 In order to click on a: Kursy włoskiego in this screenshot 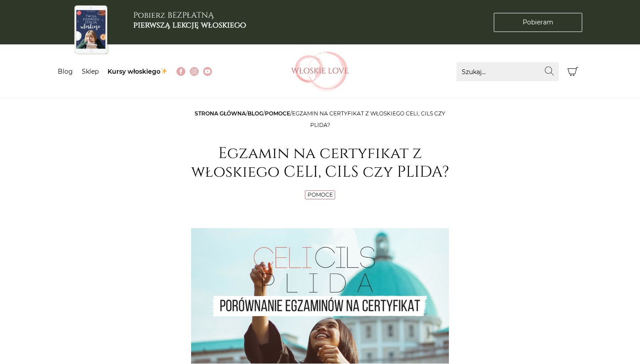, I will do `click(137, 71)`.